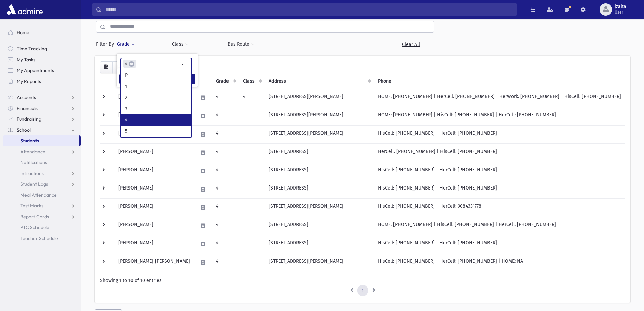 This screenshot has height=311, width=644. I want to click on a: Home, so click(41, 33).